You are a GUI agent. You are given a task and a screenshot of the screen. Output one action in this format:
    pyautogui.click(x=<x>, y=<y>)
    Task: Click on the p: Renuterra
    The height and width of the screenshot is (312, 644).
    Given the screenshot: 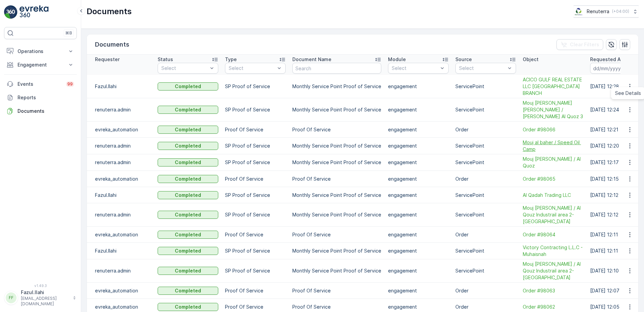 What is the action you would take?
    pyautogui.click(x=598, y=11)
    